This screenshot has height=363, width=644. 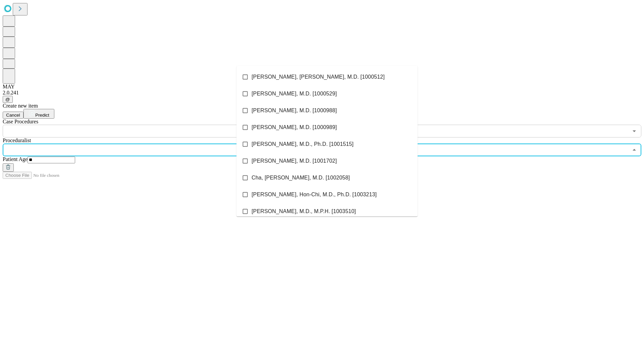 I want to click on button: Close, so click(x=635, y=150).